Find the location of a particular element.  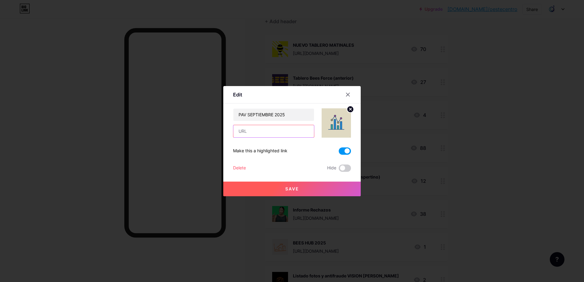

input: URL is located at coordinates (274, 131).